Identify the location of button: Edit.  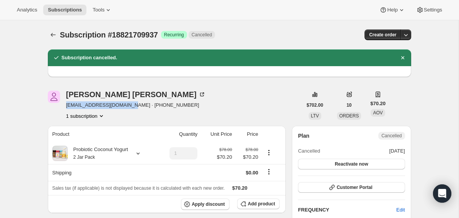
(401, 210).